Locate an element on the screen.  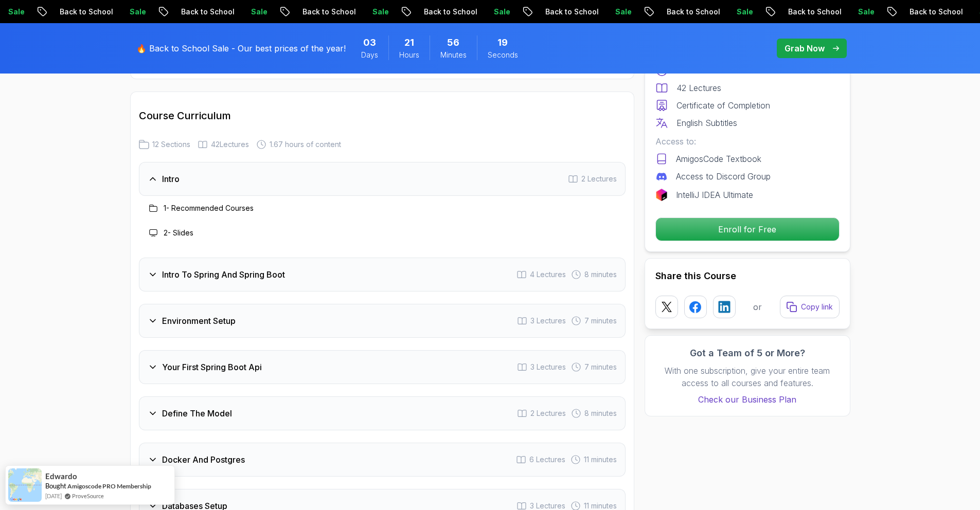
h3: Got a Team of 5 or More? is located at coordinates (747, 353).